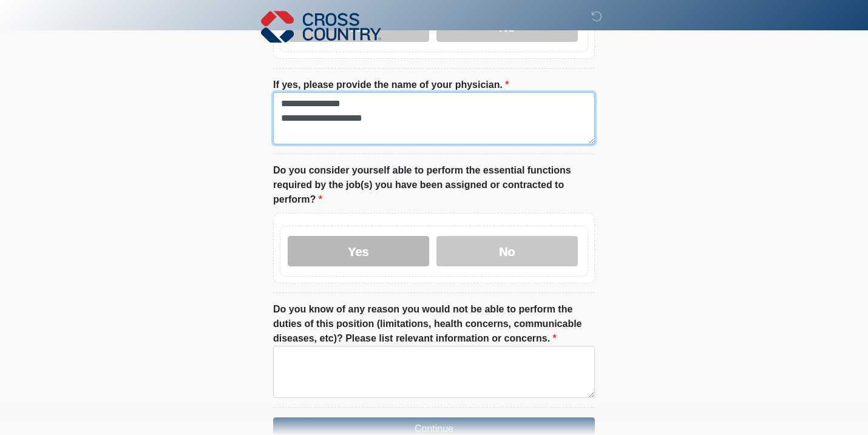 Image resolution: width=868 pixels, height=435 pixels. I want to click on label: Do you know of any reason you would not be able to perform the duties of this position (limitatio..., so click(434, 324).